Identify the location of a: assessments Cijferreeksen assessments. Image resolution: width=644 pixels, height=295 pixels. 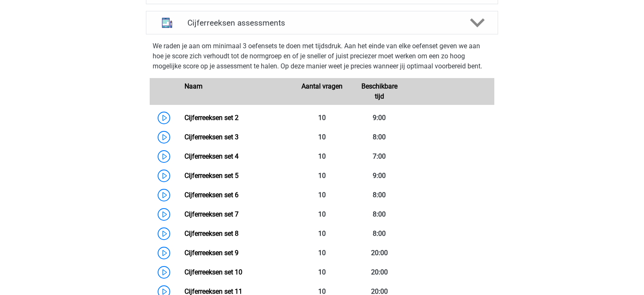
(322, 23).